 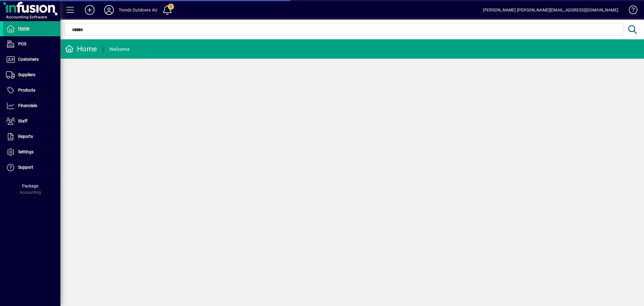 What do you see at coordinates (29, 59) in the screenshot?
I see `span: Customers` at bounding box center [29, 59].